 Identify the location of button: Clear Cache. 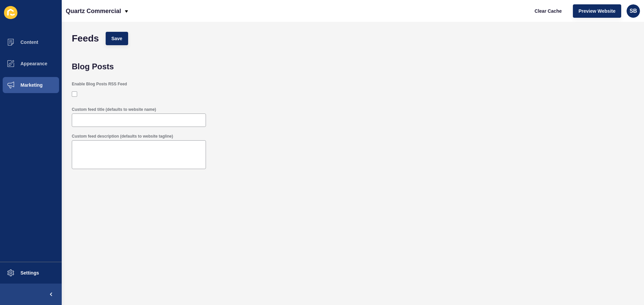
(548, 11).